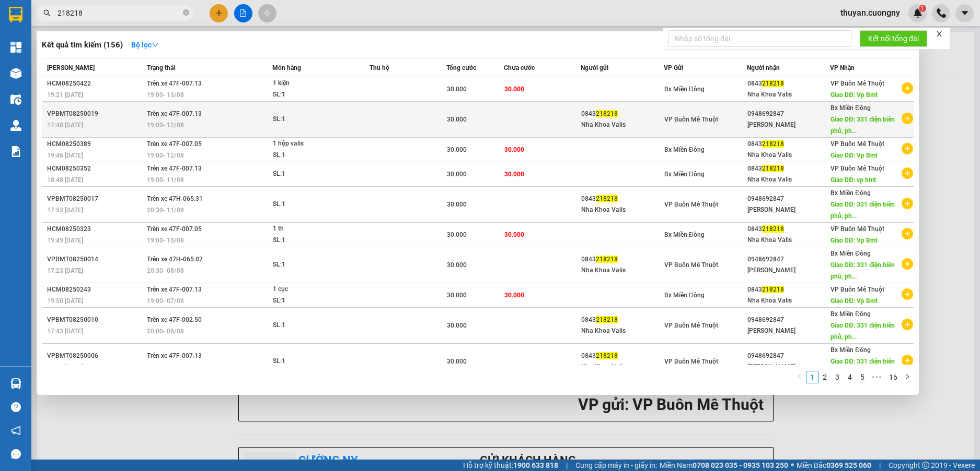 The height and width of the screenshot is (471, 980). Describe the element at coordinates (51, 66) in the screenshot. I see `div: 0963791155` at that location.